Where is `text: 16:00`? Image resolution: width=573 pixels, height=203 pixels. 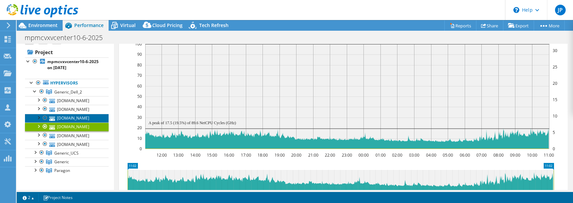 text: 16:00 is located at coordinates (229, 155).